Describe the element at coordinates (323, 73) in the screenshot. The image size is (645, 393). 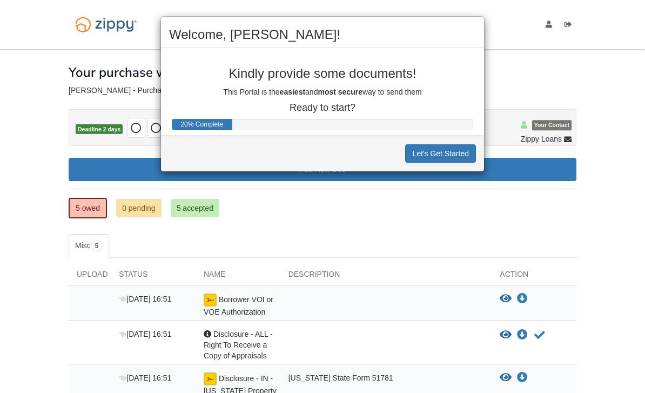
I see `p: Kindly provide some documents!` at that location.